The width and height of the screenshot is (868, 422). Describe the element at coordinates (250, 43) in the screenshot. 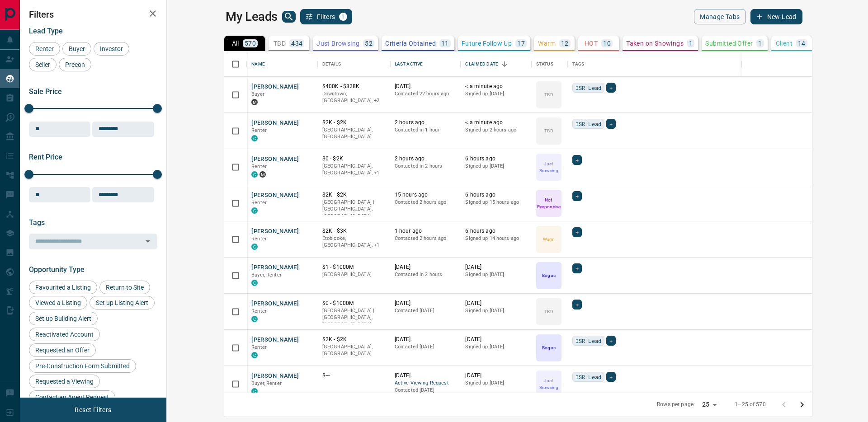

I see `p: 570` at that location.